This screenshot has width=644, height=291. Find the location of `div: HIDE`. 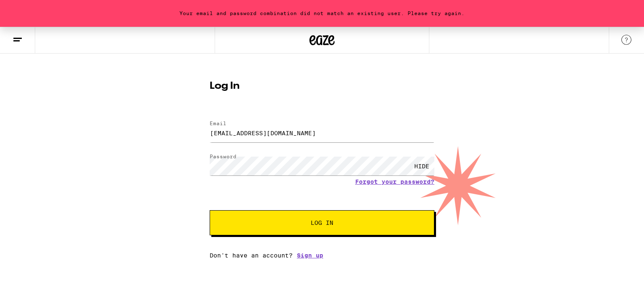

div: HIDE is located at coordinates (422, 166).